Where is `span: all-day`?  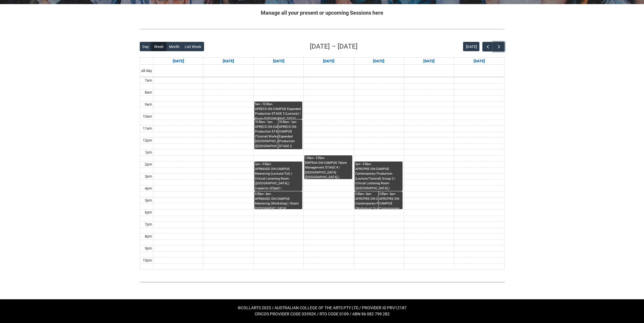
span: all-day is located at coordinates (146, 71).